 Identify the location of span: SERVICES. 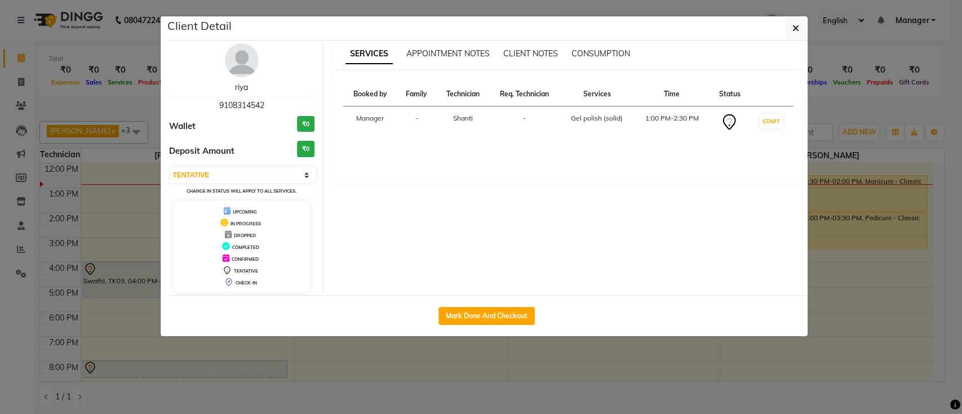
(369, 54).